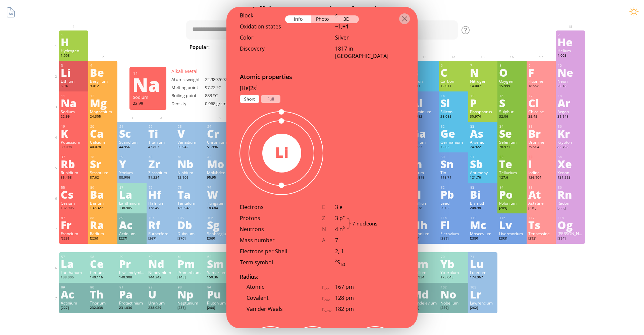 This screenshot has height=335, width=644. I want to click on div: Scandium, so click(132, 142).